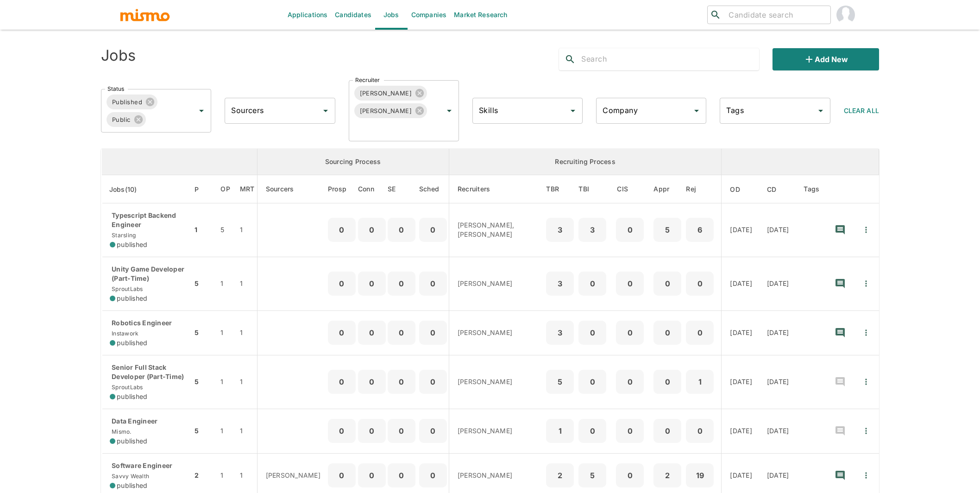 The height and width of the screenshot is (493, 980). What do you see at coordinates (560, 189) in the screenshot?
I see `th: To Be Reviewed` at bounding box center [560, 189].